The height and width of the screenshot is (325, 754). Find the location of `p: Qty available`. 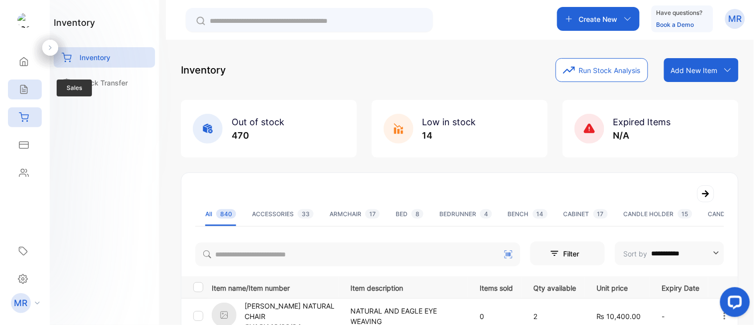

p: Qty available is located at coordinates (555, 287).